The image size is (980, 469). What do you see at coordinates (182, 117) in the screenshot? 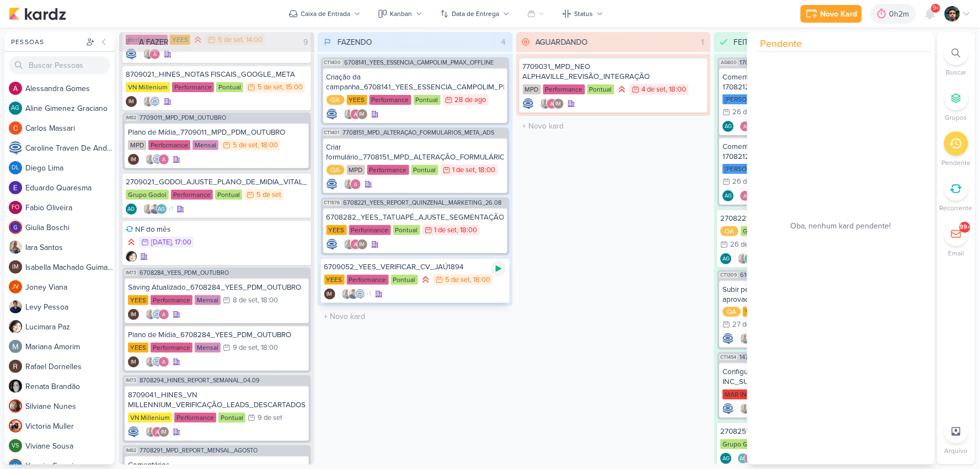
I see `span: 7709011_MPD_PDM_OUTUBRO` at bounding box center [182, 117].